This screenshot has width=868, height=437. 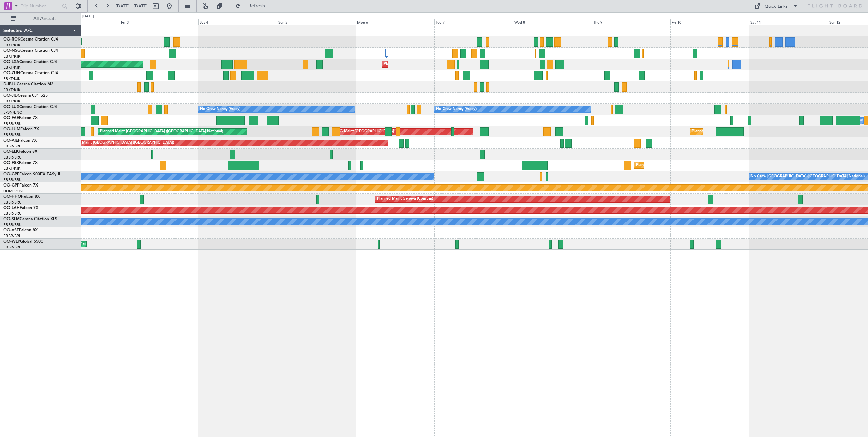 What do you see at coordinates (257, 6) in the screenshot?
I see `span: Refresh` at bounding box center [257, 6].